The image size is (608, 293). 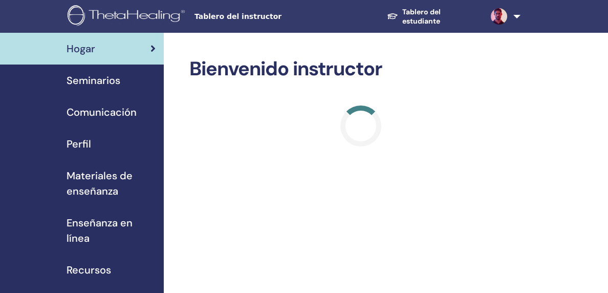 I want to click on span: Tablero del instructor, so click(x=271, y=16).